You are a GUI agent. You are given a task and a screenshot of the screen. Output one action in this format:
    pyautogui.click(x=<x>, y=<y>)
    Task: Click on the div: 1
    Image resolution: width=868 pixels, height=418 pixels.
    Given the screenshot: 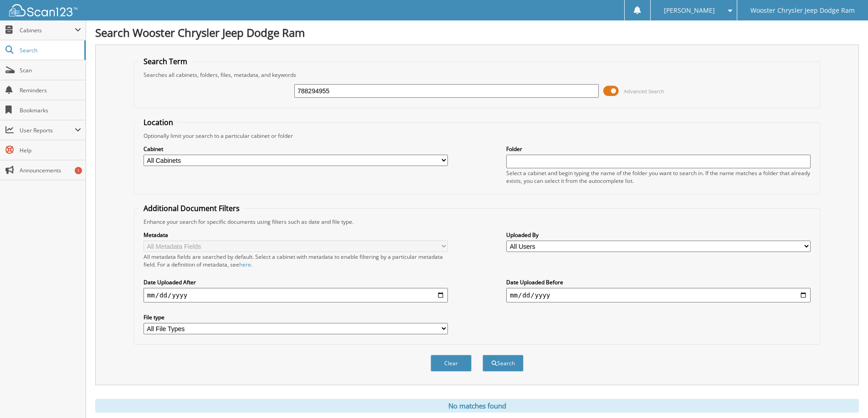 What is the action you would take?
    pyautogui.click(x=78, y=171)
    